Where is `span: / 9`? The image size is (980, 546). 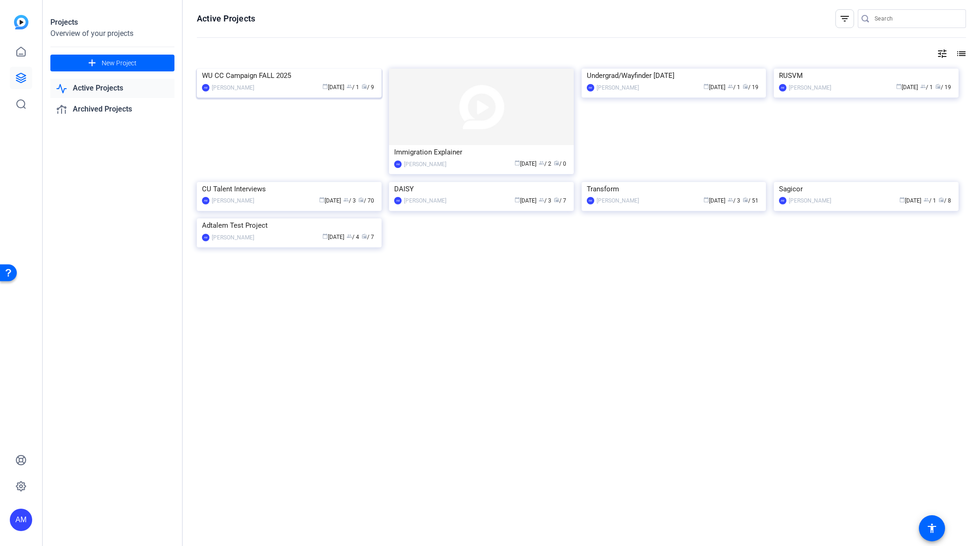
span: / 9 is located at coordinates (368, 87).